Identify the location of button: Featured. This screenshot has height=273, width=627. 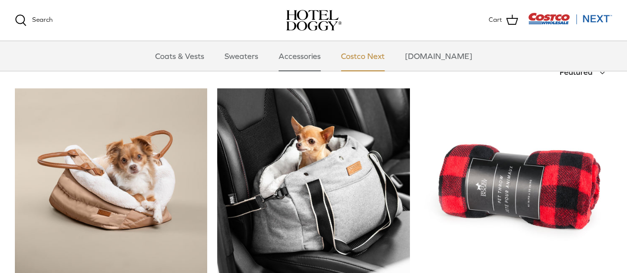
(586, 72).